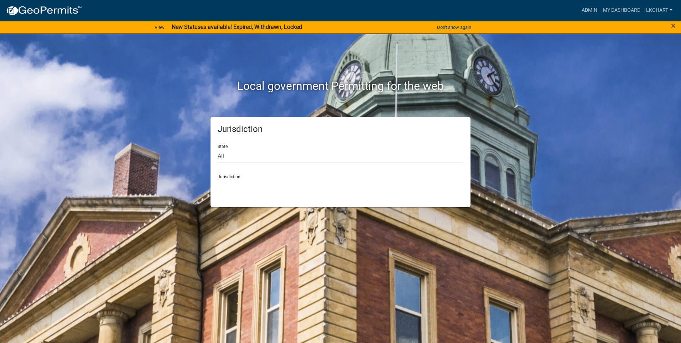  I want to click on a: View, so click(160, 27).